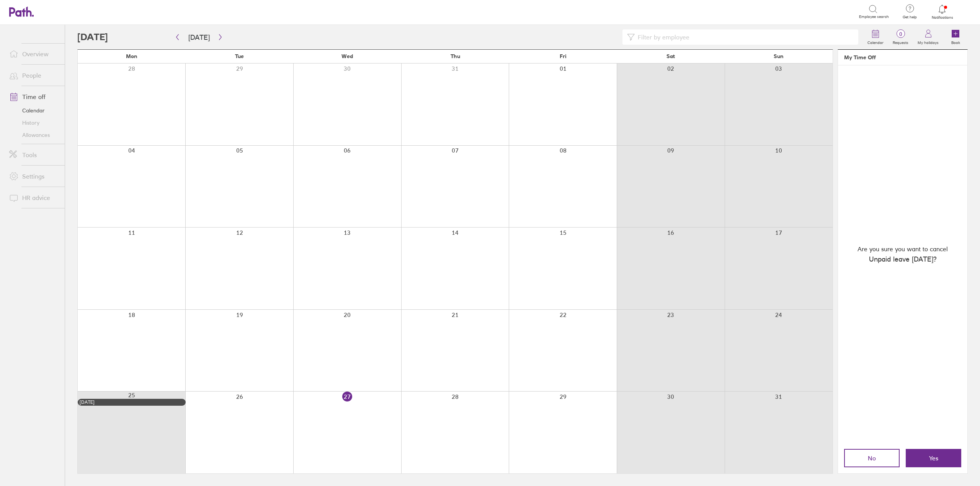 The image size is (980, 486). I want to click on span: Thu, so click(455, 56).